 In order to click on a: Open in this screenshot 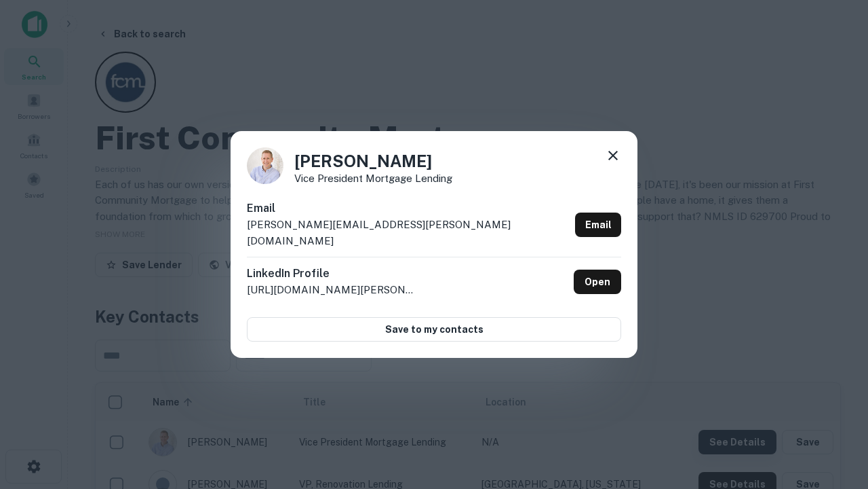, I will do `click(598, 282)`.